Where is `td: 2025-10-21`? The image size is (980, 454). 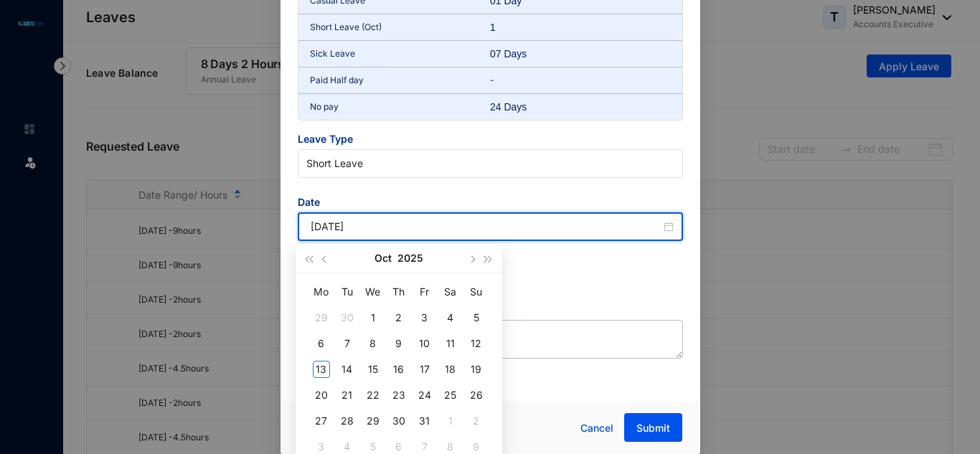 td: 2025-10-21 is located at coordinates (347, 395).